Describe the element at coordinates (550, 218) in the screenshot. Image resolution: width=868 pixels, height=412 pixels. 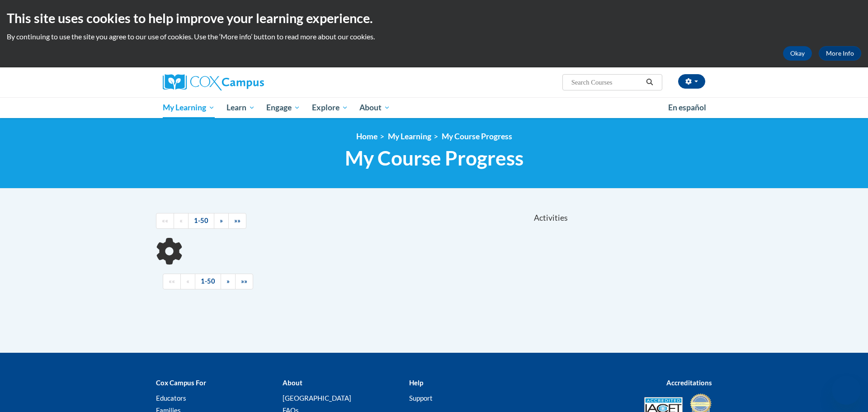
I see `span: Activities` at that location.